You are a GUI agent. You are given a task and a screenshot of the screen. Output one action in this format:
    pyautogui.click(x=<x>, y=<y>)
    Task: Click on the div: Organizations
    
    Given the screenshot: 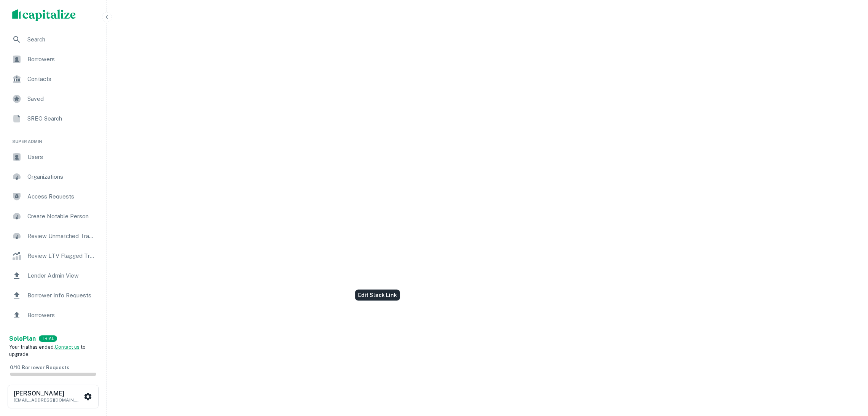 What is the action you would take?
    pyautogui.click(x=53, y=177)
    